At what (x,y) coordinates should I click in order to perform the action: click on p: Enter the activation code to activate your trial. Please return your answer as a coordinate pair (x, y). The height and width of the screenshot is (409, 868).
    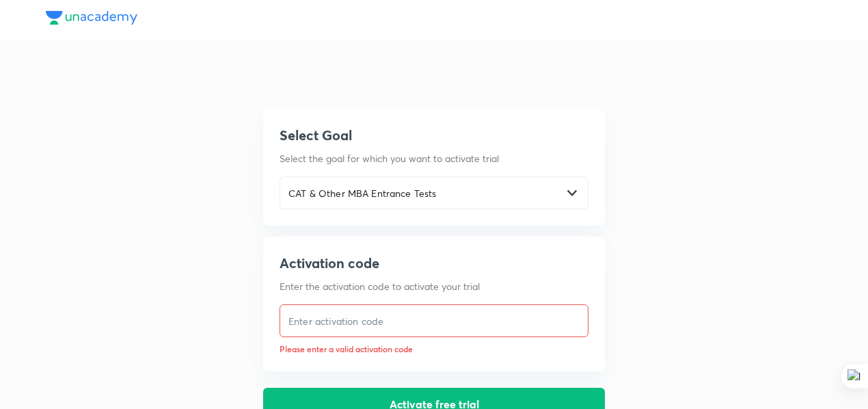
    Looking at the image, I should click on (434, 285).